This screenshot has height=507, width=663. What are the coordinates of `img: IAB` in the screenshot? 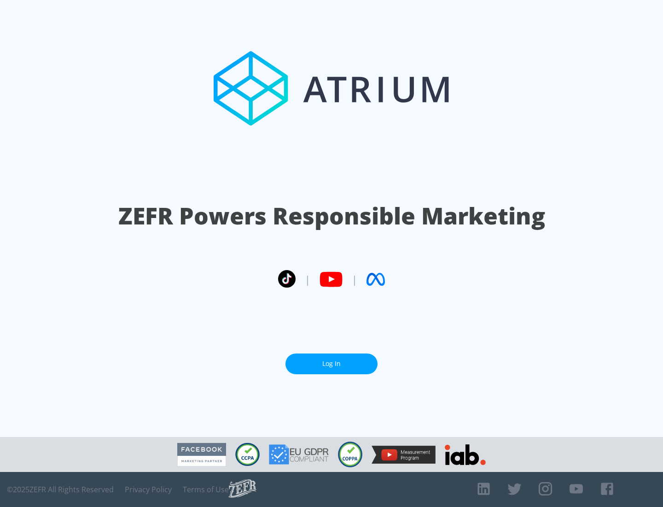 It's located at (465, 454).